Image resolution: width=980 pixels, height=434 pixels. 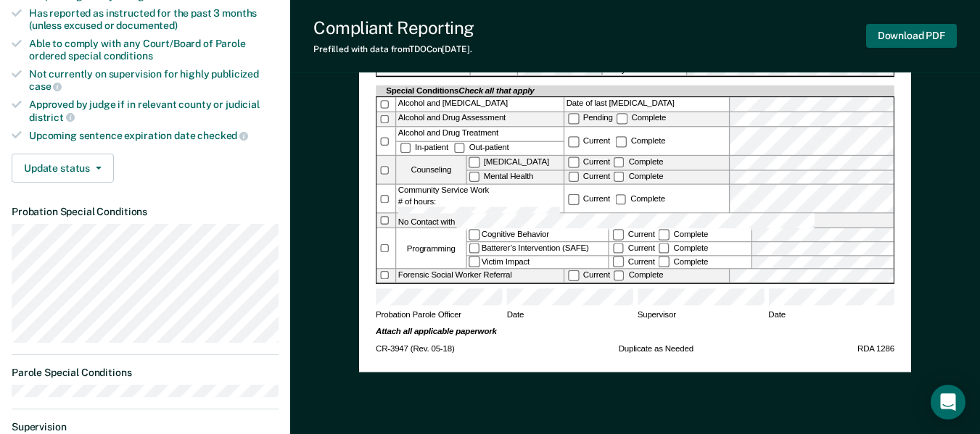 I want to click on dt: Probation Special Conditions, so click(x=145, y=212).